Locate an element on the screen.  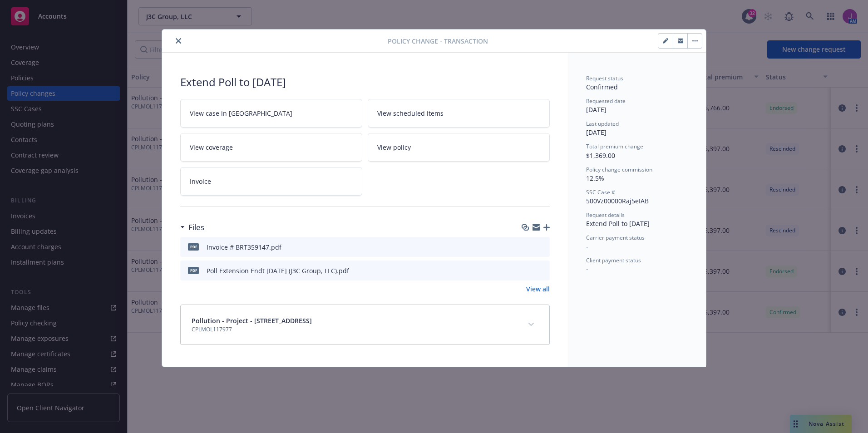
div: Files is located at coordinates (192, 227).